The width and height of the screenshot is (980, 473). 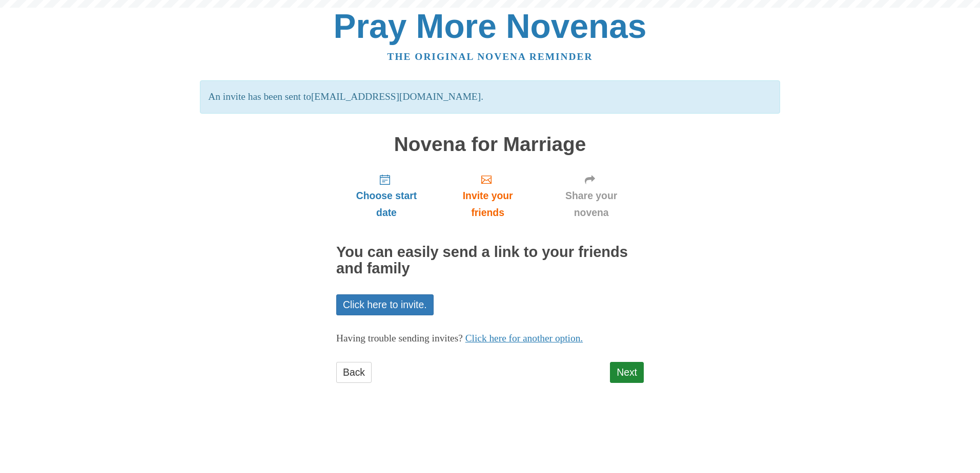 I want to click on span: Share your novena, so click(x=591, y=204).